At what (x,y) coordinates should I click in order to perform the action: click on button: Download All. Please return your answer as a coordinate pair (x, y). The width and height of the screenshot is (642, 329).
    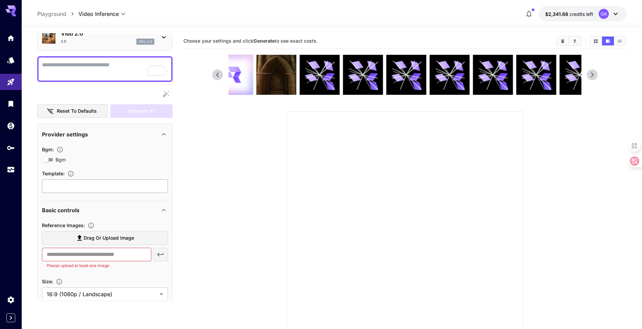
    Looking at the image, I should click on (575, 41).